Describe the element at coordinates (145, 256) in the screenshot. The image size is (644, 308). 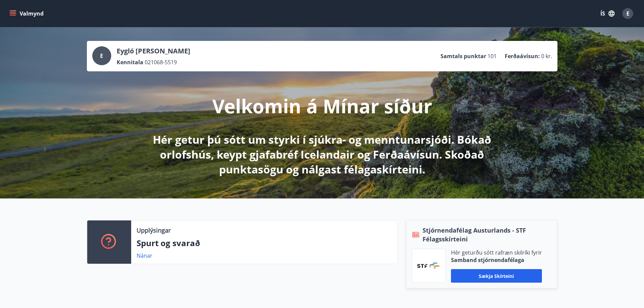
I see `a: Nánar` at that location.